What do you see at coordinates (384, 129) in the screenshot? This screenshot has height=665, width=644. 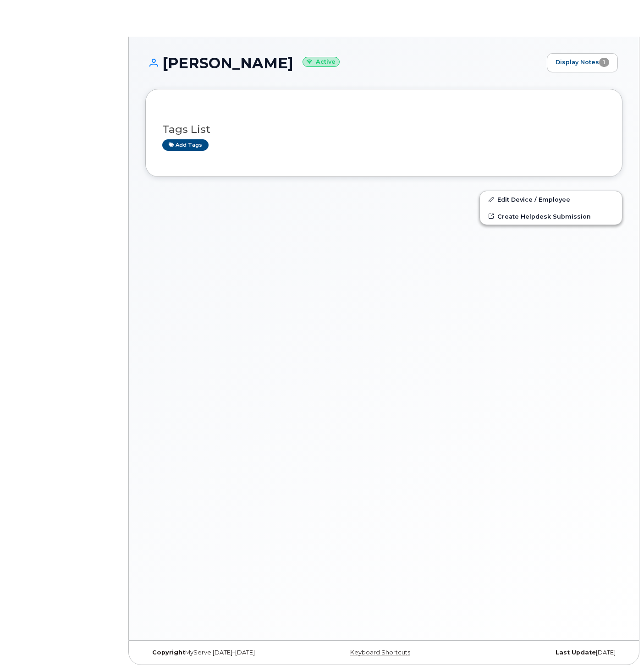 I see `h3: Tags List` at bounding box center [384, 129].